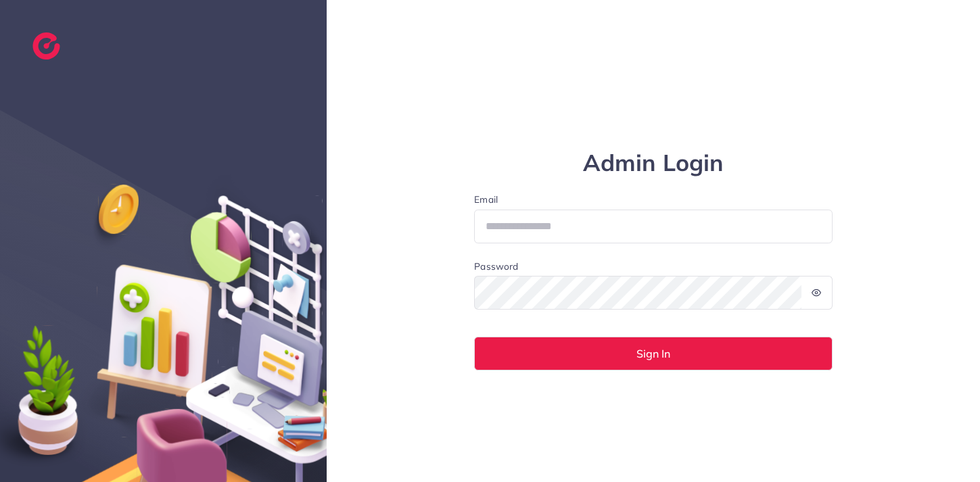 The image size is (980, 482). Describe the element at coordinates (653, 200) in the screenshot. I see `label: Email` at that location.